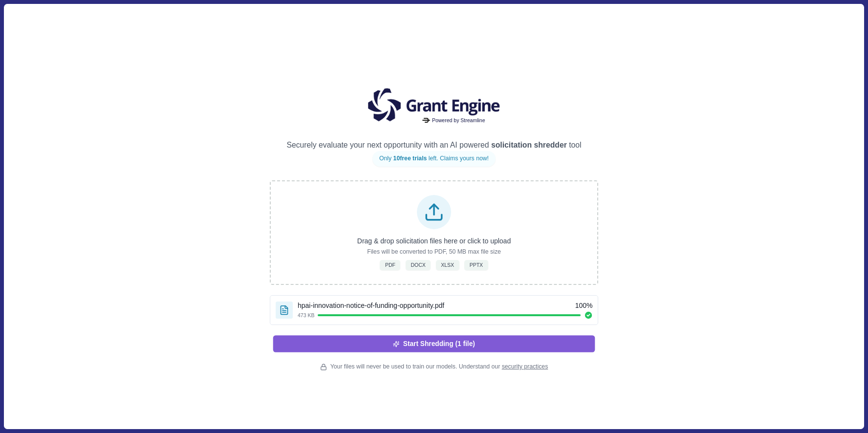 This screenshot has width=868, height=433. Describe the element at coordinates (434, 159) in the screenshot. I see `div: Only left. Claims yours now!` at that location.